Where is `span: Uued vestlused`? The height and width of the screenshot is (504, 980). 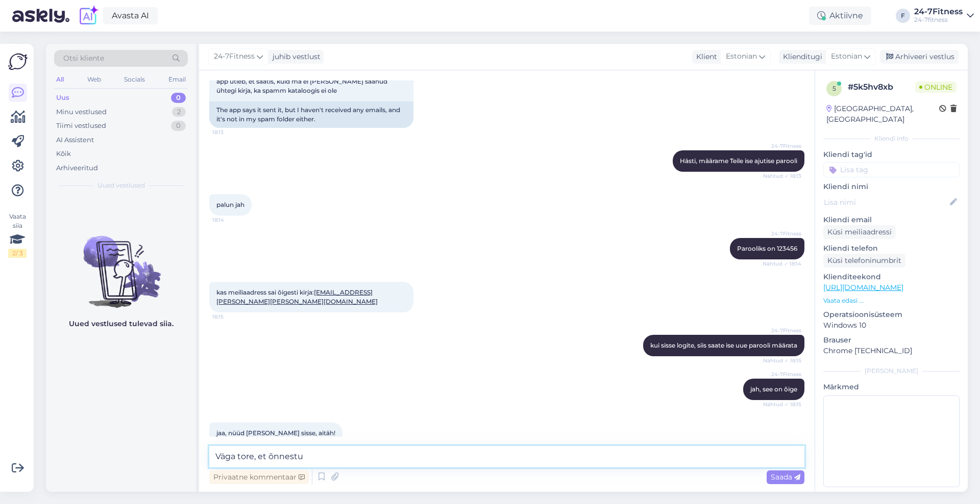 span: Uued vestlused is located at coordinates (121, 185).